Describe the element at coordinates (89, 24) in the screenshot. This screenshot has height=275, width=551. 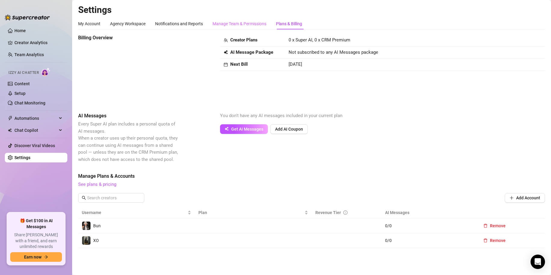
I see `div: My Account` at that location.